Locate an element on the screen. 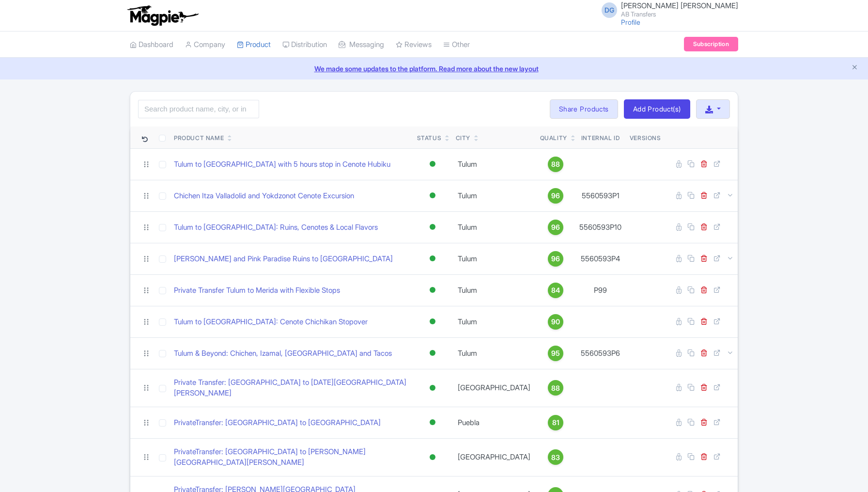 This screenshot has height=492, width=868. a: Product is located at coordinates (254, 44).